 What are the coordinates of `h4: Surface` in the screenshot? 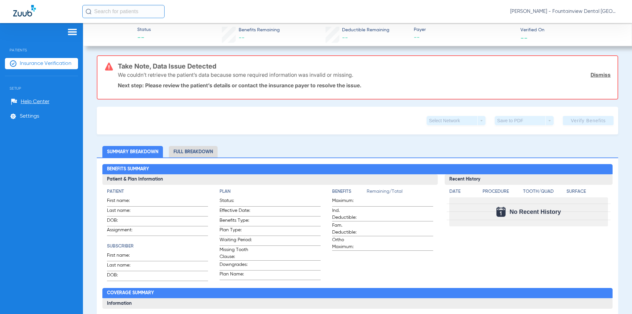 It's located at (587, 191).